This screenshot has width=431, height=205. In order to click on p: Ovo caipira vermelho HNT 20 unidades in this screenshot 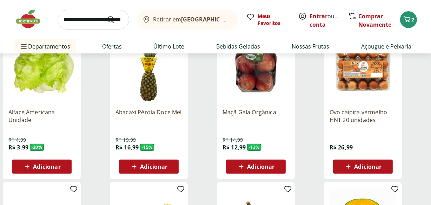, I will do `click(363, 116)`.